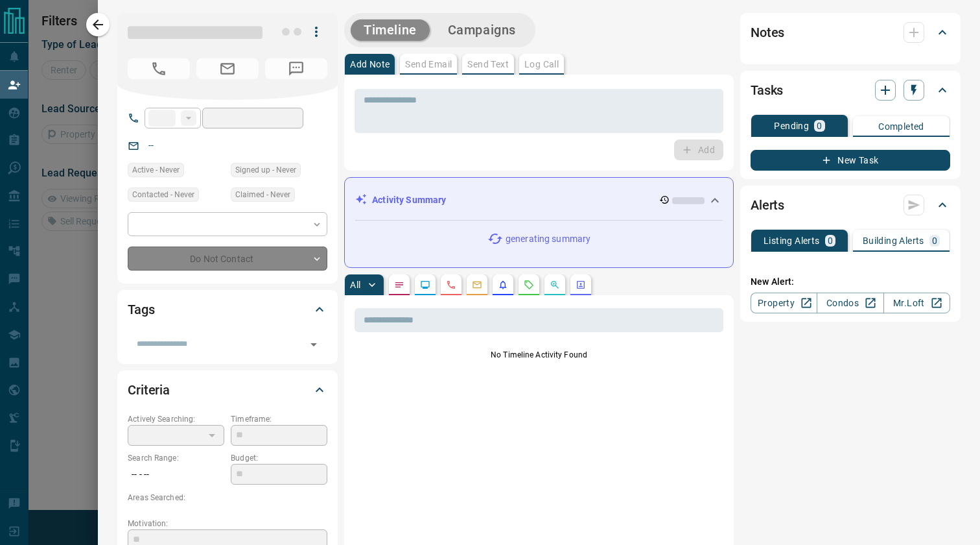 This screenshot has width=980, height=545. What do you see at coordinates (227, 390) in the screenshot?
I see `div: Criteria` at bounding box center [227, 390].